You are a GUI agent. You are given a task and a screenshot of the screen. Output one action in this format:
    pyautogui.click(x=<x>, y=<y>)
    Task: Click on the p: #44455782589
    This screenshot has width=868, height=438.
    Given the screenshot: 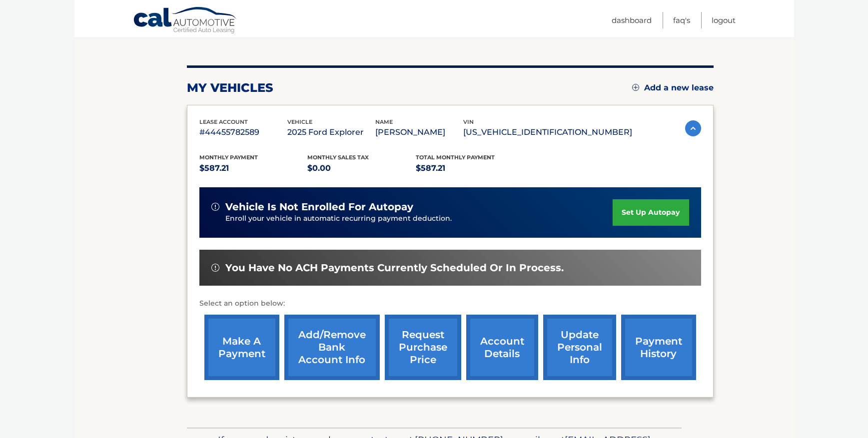 What is the action you would take?
    pyautogui.click(x=243, y=133)
    